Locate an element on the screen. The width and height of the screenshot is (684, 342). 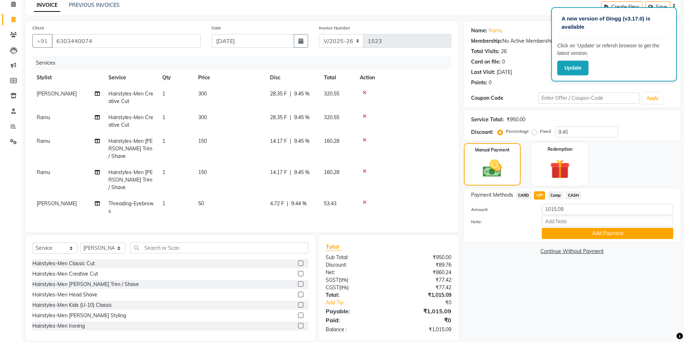
input: Enter Offer / Coupon Code is located at coordinates (589, 98).